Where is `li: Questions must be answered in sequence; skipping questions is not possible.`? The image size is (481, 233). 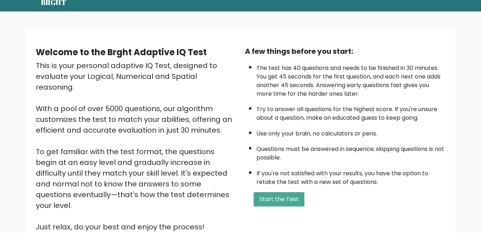
li: Questions must be answered in sequence; skipping questions is not possible. is located at coordinates (351, 151).